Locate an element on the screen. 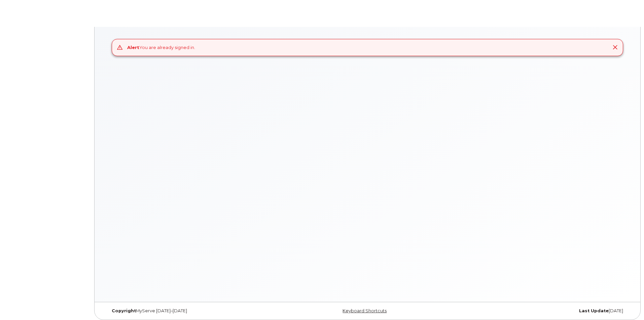 The width and height of the screenshot is (644, 320). a: Keyboard Shortcuts is located at coordinates (364, 311).